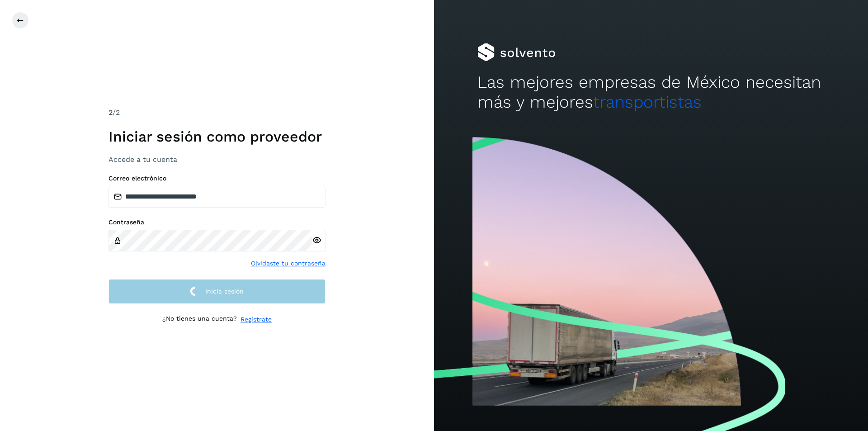 This screenshot has height=431, width=868. What do you see at coordinates (288, 264) in the screenshot?
I see `a: Olvidaste tu contraseña` at bounding box center [288, 264].